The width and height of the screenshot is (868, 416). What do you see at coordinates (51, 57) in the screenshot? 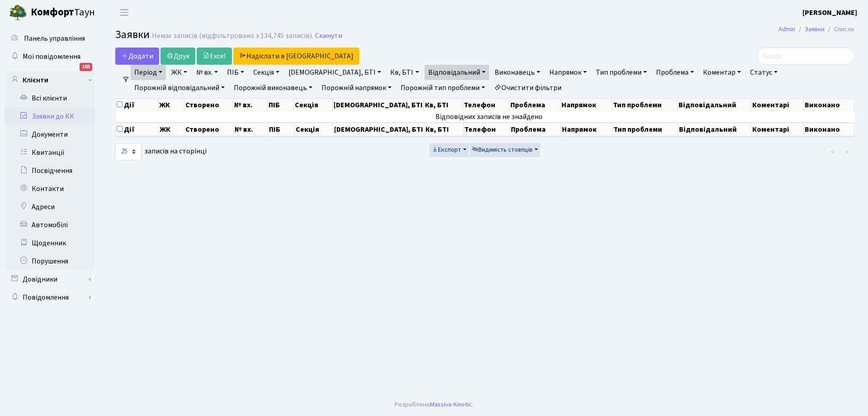
I see `span: Мої повідомлення` at bounding box center [51, 57].